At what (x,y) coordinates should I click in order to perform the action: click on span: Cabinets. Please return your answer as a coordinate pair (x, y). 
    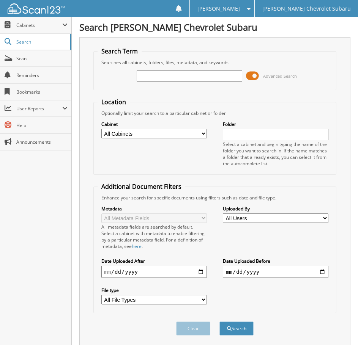
    Looking at the image, I should click on (39, 25).